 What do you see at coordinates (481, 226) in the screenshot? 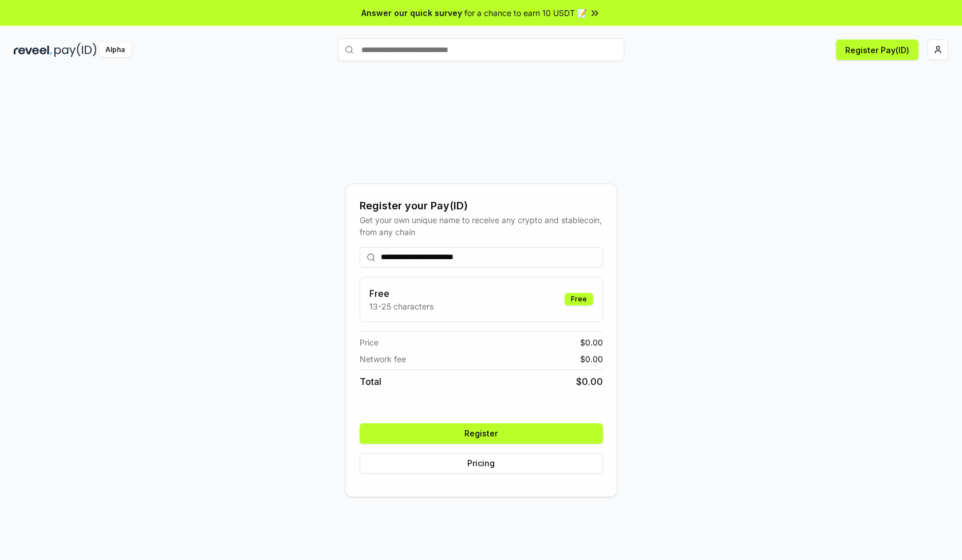
I see `div: Get your own unique name to receive any crypto and stablecoin, from any chain` at bounding box center [481, 226].